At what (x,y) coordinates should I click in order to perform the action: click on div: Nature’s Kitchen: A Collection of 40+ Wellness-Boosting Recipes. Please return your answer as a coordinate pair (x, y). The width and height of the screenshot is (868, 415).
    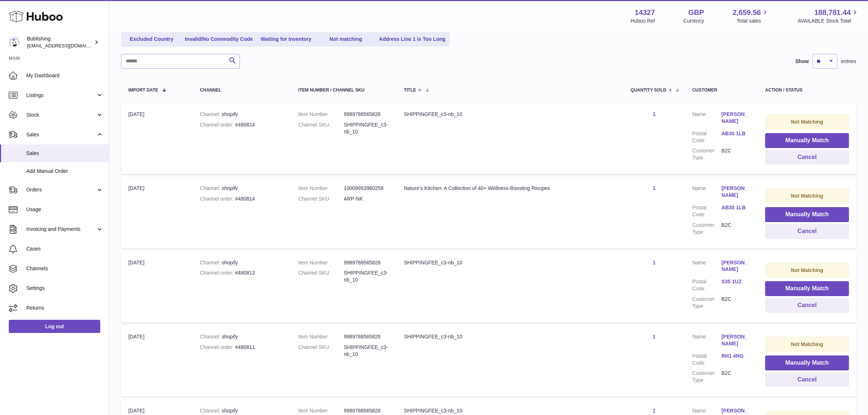
    Looking at the image, I should click on (510, 188).